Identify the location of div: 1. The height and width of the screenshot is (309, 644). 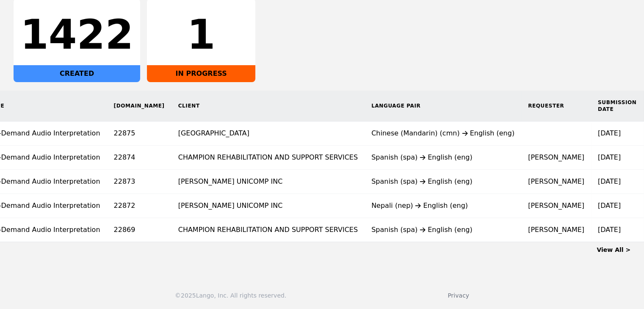
(201, 35).